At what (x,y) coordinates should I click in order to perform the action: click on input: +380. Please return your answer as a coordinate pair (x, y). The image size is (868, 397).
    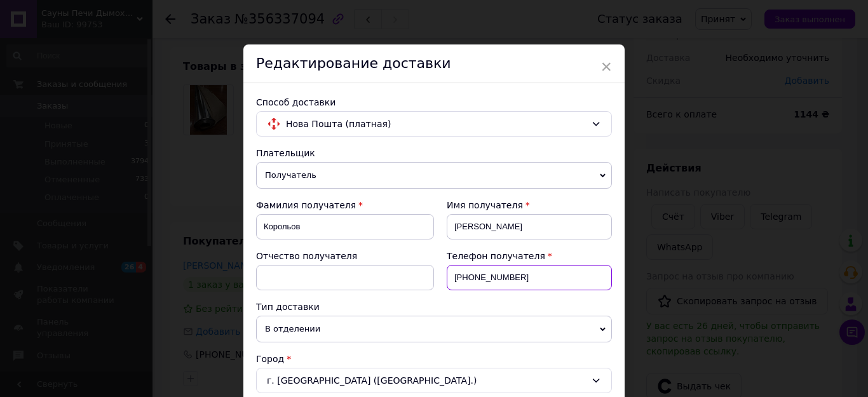
    Looking at the image, I should click on (529, 278).